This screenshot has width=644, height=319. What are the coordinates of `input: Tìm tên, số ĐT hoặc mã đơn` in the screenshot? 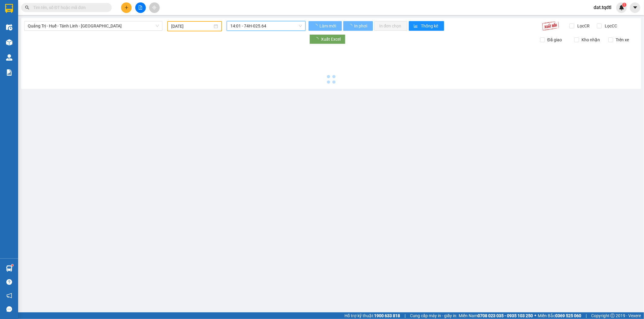 It's located at (69, 7).